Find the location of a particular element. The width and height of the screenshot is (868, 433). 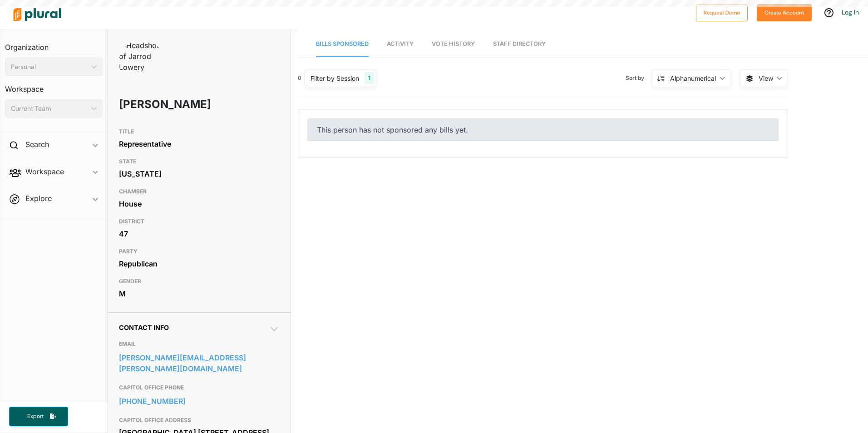

div: Representative is located at coordinates (199, 144).